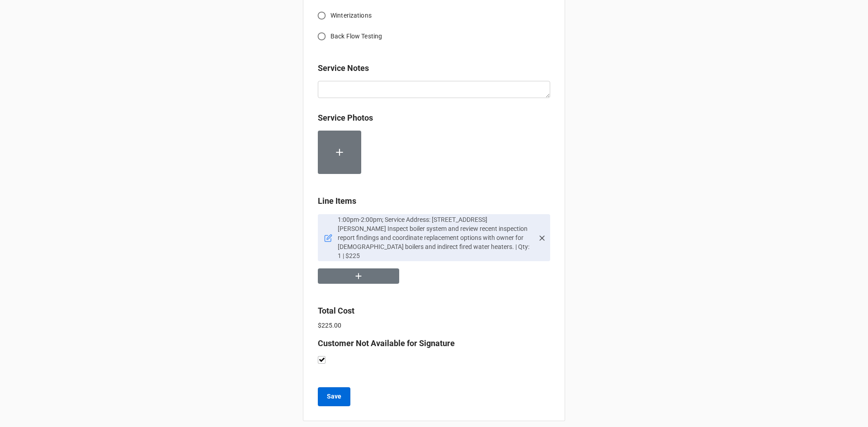 This screenshot has height=427, width=868. I want to click on button: Save, so click(334, 397).